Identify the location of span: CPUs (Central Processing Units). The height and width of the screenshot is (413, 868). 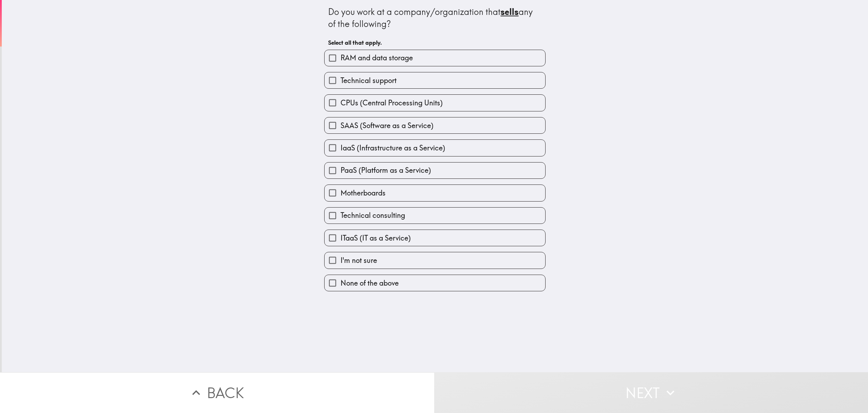
(391, 103).